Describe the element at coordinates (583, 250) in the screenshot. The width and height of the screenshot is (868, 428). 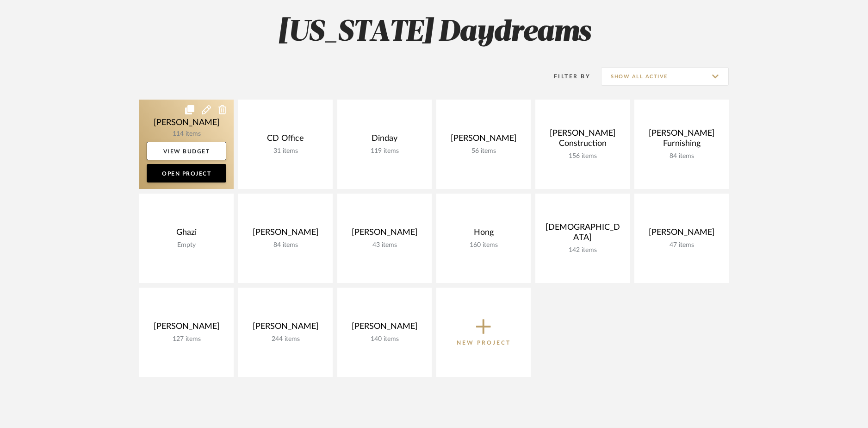
I see `div: 142 items` at that location.